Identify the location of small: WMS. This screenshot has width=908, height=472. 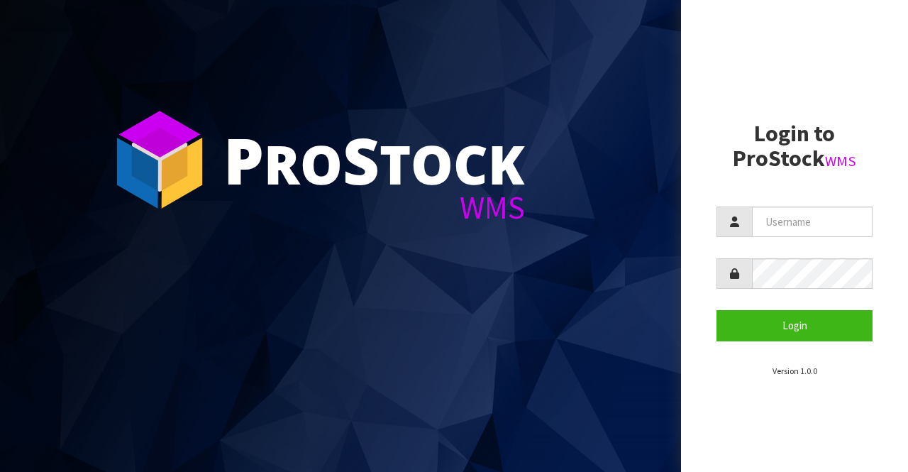
(841, 161).